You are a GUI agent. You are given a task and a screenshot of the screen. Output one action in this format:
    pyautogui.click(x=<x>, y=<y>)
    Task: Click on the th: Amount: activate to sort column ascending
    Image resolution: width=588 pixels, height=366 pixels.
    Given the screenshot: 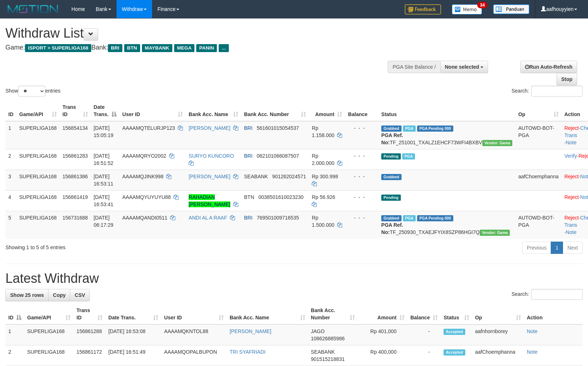 What is the action you would take?
    pyautogui.click(x=327, y=111)
    